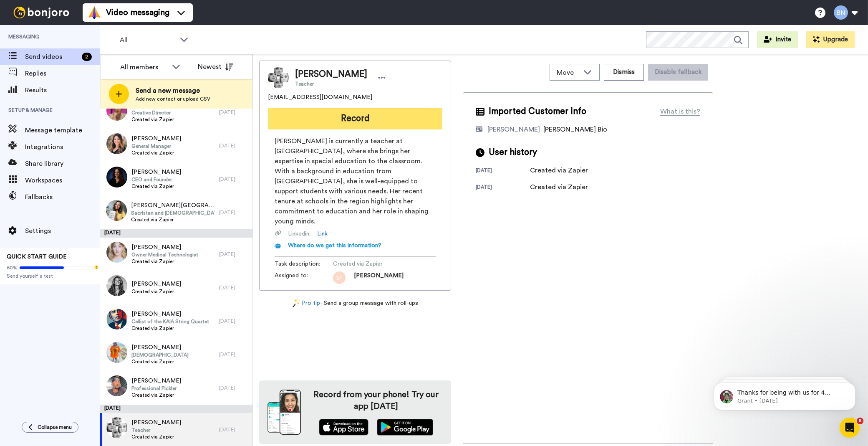 Image resolution: width=868 pixels, height=446 pixels. Describe the element at coordinates (165, 255) in the screenshot. I see `span: Owner Medical Technologist` at that location.